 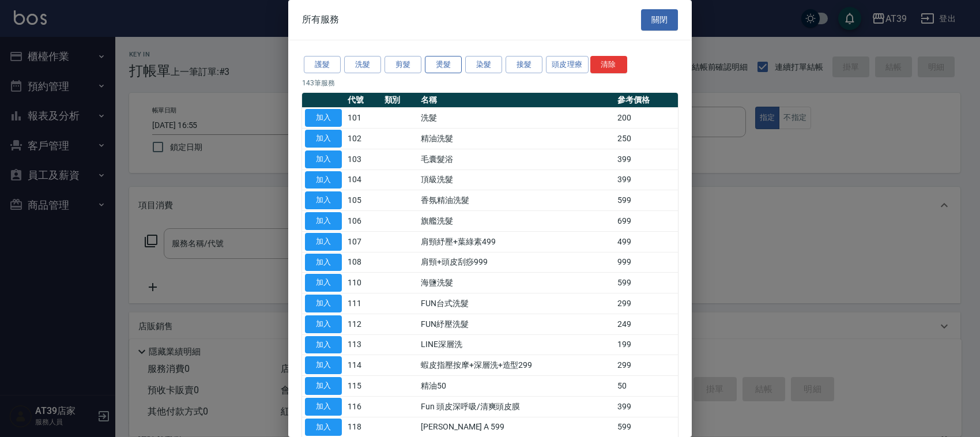 What do you see at coordinates (516, 345) in the screenshot?
I see `td: LINE深層洗` at bounding box center [516, 345].